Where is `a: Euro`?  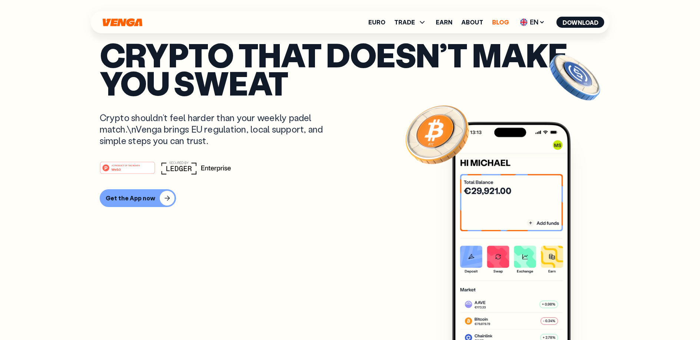 a: Euro is located at coordinates (377, 22).